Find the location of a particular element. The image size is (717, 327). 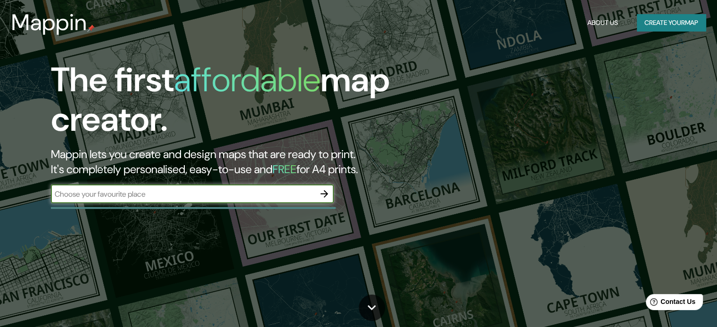

button: About Us is located at coordinates (602, 23).